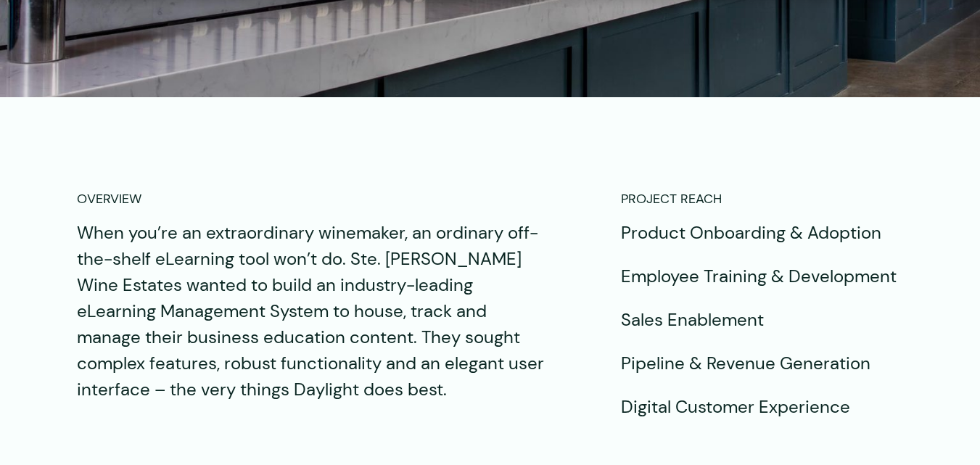 The image size is (980, 465). What do you see at coordinates (763, 199) in the screenshot?
I see `p: PROJECT REACH` at bounding box center [763, 199].